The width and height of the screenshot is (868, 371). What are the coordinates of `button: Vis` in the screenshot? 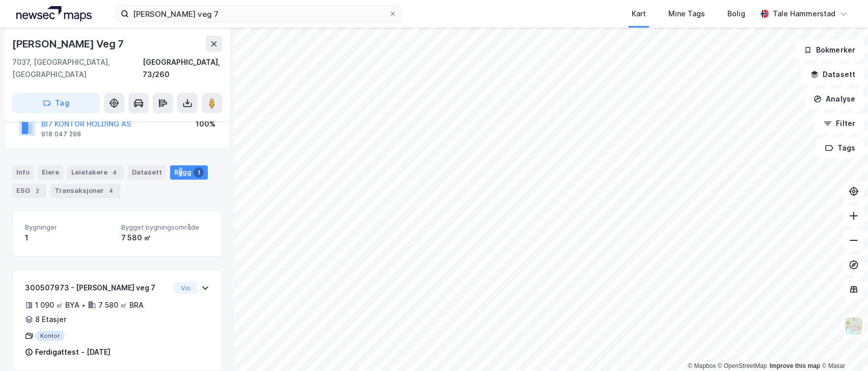 It's located at (185, 288).